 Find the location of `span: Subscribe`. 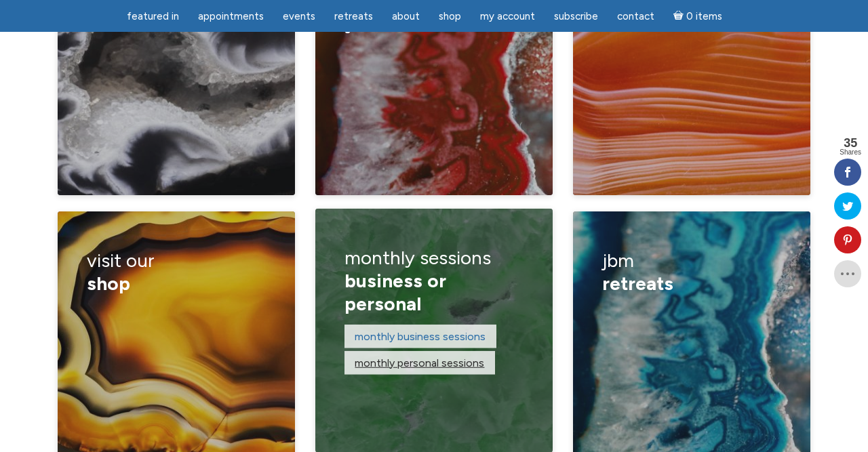

span: Subscribe is located at coordinates (575, 16).